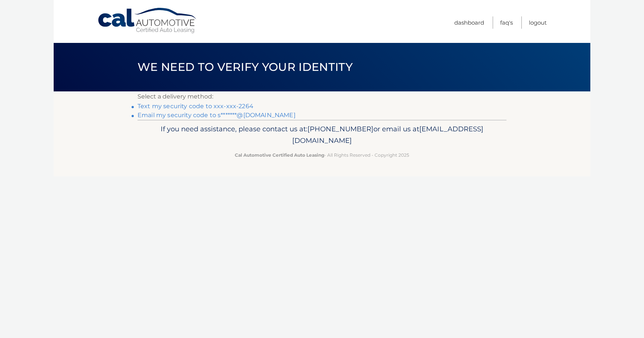 The image size is (644, 338). Describe the element at coordinates (507, 23) in the screenshot. I see `a: FAQ's` at that location.